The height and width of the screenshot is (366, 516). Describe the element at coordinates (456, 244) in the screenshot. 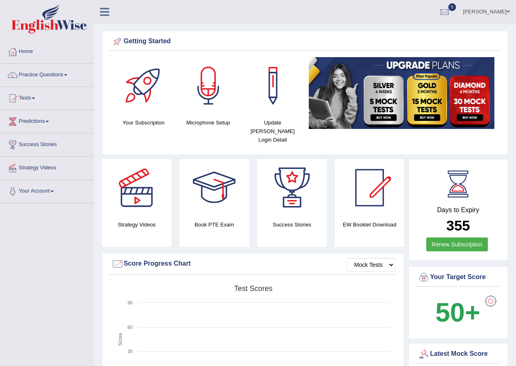

I see `a: Renew Subscription` at that location.